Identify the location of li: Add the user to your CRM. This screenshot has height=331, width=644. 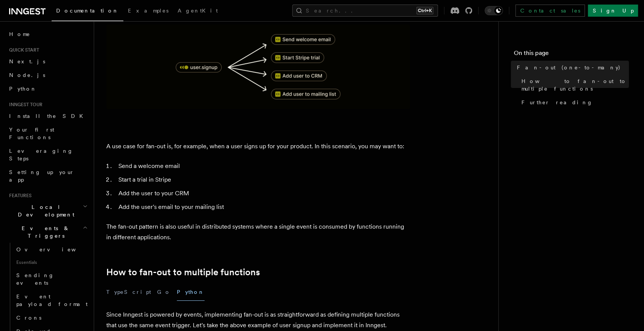
(263, 193).